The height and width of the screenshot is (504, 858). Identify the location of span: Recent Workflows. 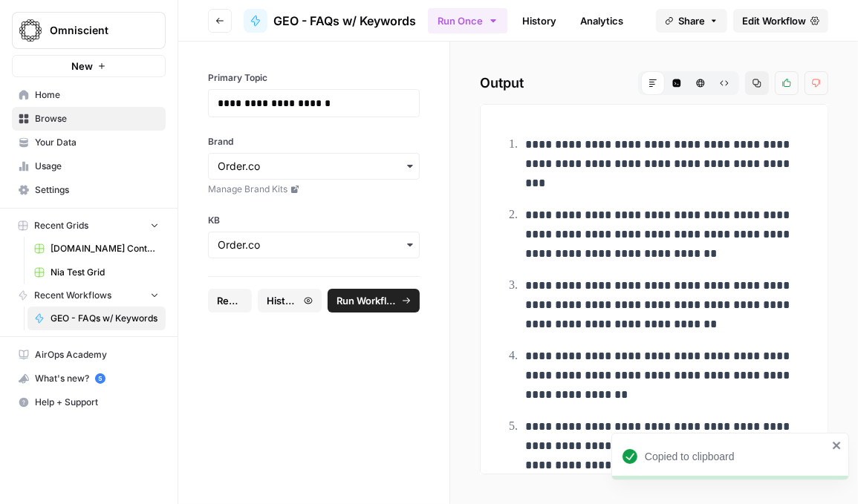
(73, 296).